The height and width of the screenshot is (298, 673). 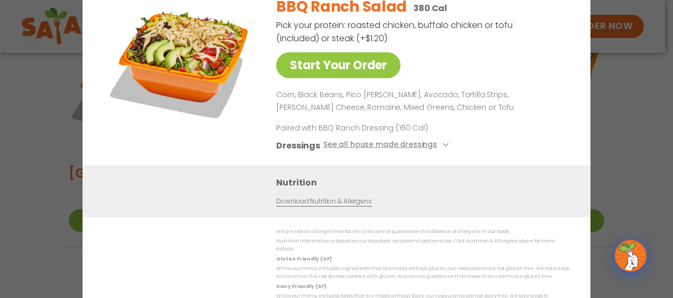 I want to click on h3: Dressings, so click(x=298, y=145).